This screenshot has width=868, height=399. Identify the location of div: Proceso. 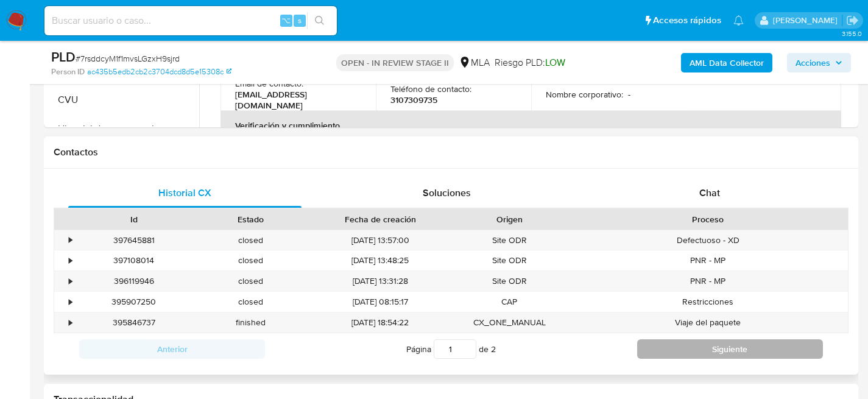
(707, 219).